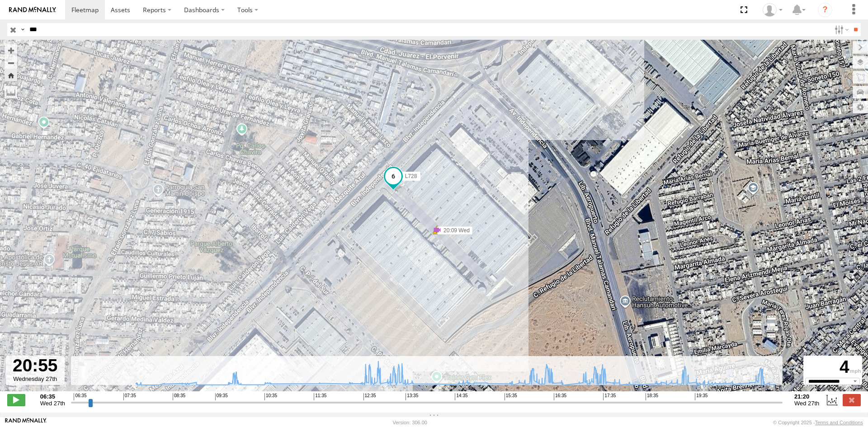 The image size is (868, 427). What do you see at coordinates (839, 423) in the screenshot?
I see `a: Terms and Conditions` at bounding box center [839, 423].